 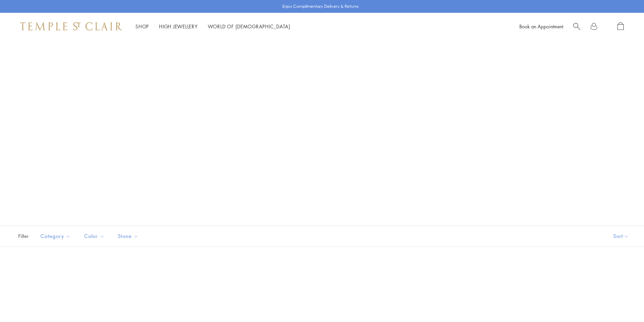 I want to click on a: ShopShop, so click(x=142, y=27).